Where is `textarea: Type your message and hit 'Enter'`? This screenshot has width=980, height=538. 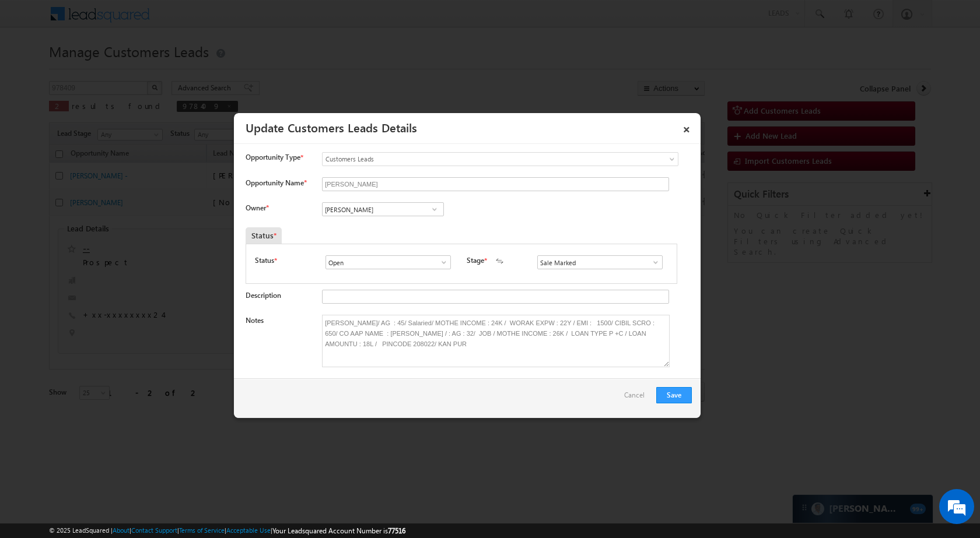 textarea: Type your message and hit 'Enter' is located at coordinates (114, 228).